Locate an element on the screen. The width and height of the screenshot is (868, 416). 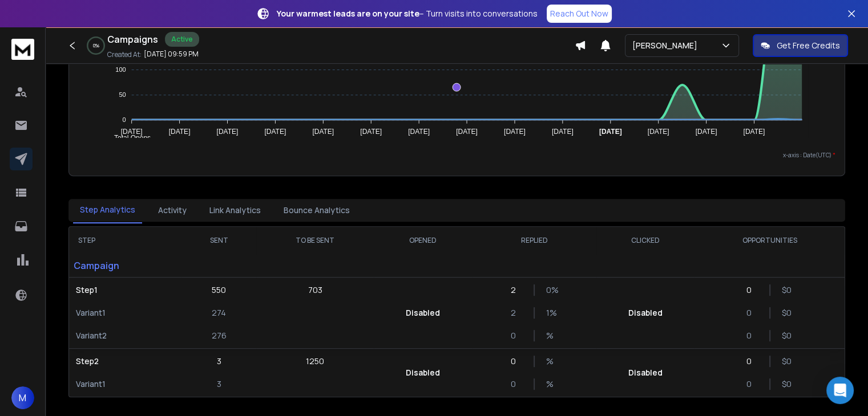
p: x-axis : Date(UTC) is located at coordinates (457, 155).